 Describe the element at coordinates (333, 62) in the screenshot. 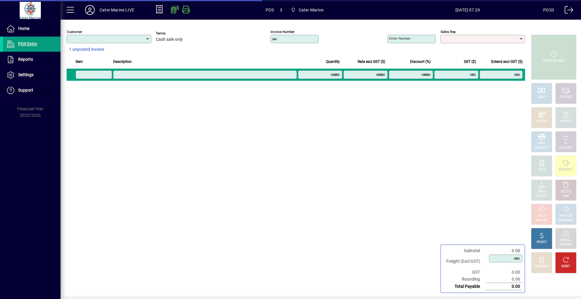

I see `span: Quantity` at that location.